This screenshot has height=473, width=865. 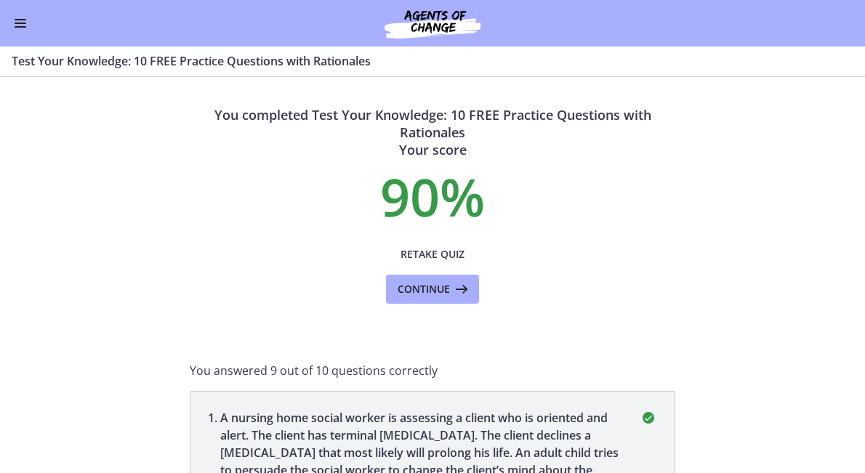 What do you see at coordinates (649, 418) in the screenshot?
I see `i: correct` at bounding box center [649, 418].